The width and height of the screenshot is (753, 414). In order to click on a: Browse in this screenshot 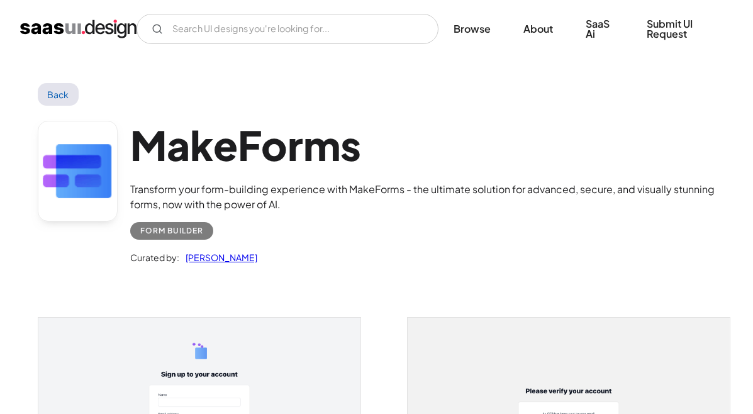, I will do `click(472, 29)`.